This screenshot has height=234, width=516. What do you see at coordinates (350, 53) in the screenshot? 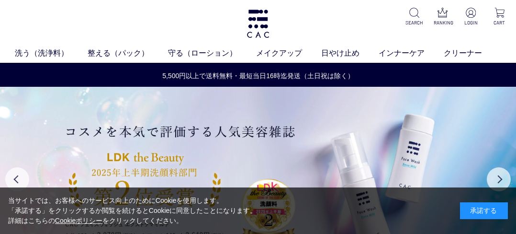
I see `a: 日やけ止め` at bounding box center [350, 53].